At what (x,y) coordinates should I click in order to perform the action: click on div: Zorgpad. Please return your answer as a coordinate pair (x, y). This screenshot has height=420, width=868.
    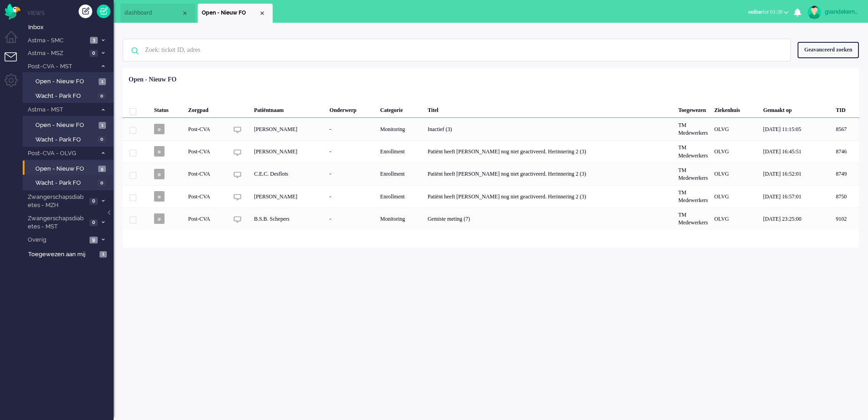
    Looking at the image, I should click on (206, 109).